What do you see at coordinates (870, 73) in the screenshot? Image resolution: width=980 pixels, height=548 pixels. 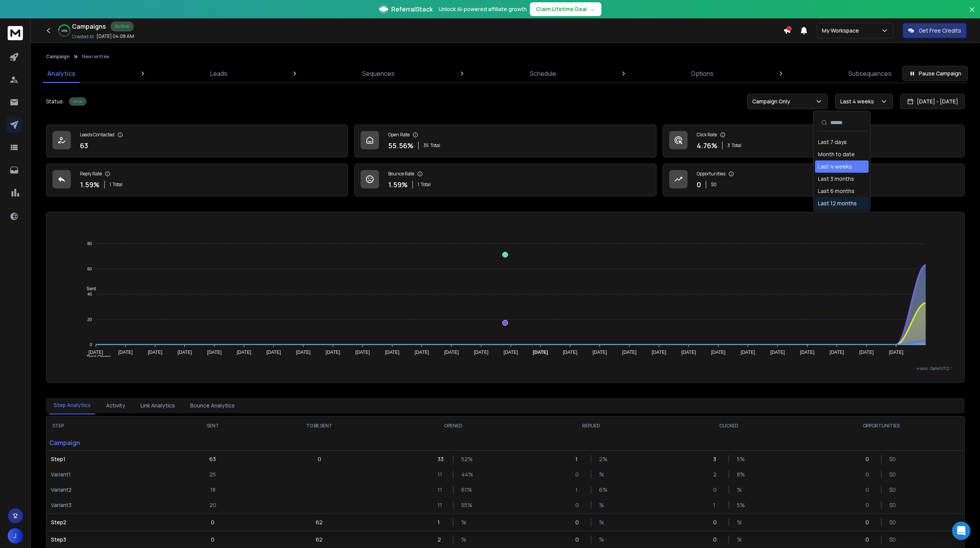 I see `a: Subsequences` at bounding box center [870, 73].